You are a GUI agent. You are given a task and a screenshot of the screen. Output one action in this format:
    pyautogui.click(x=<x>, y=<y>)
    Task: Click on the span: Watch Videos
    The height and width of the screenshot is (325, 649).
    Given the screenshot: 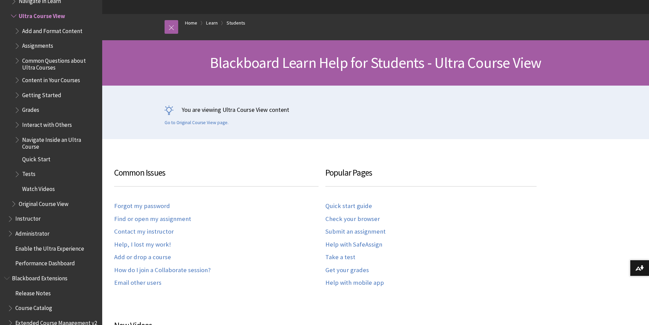 What is the action you would take?
    pyautogui.click(x=39, y=187)
    